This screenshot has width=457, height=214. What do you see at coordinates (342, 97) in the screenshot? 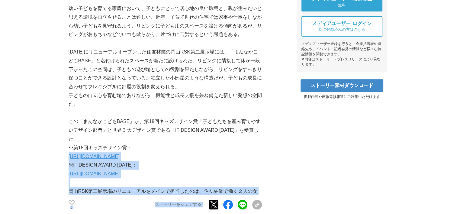
I see `p: 掲載内容や画像等は報道にご利用いただけます` at bounding box center [342, 97].